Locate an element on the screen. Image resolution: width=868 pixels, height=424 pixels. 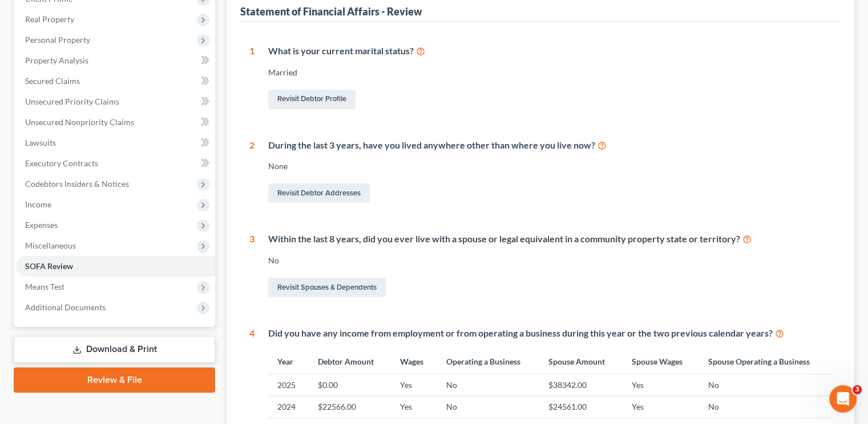
span: SOFA Review is located at coordinates (49, 266).